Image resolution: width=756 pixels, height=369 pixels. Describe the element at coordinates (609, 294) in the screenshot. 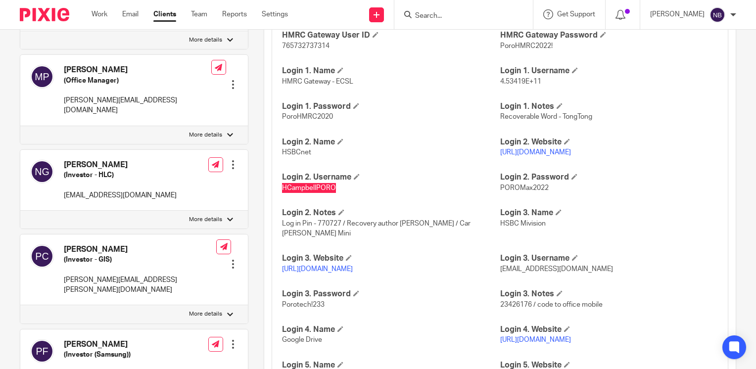

I see `h4: Login 3. Notes` at that location.